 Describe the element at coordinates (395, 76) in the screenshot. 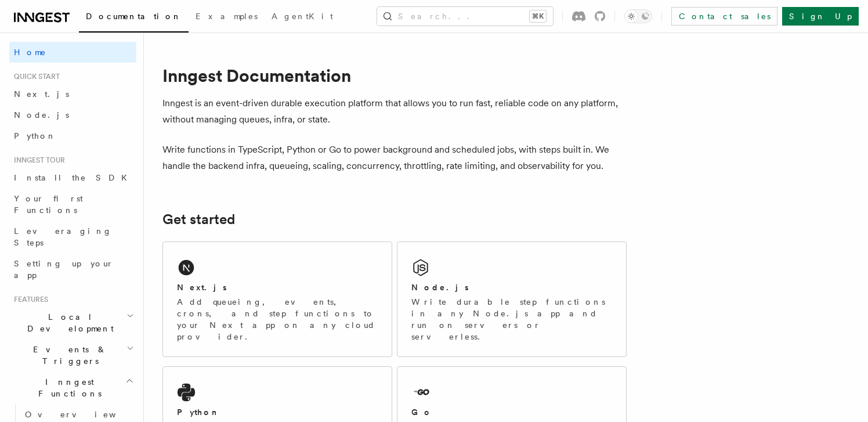

I see `h1: Inngest Documentation` at that location.